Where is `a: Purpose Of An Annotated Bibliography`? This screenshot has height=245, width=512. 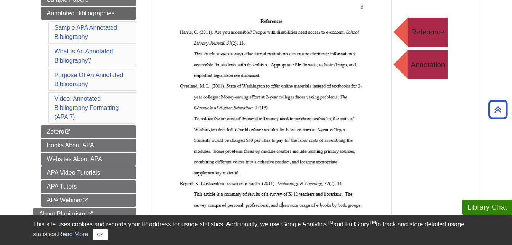
a: Purpose Of An Annotated Bibliography is located at coordinates (89, 79).